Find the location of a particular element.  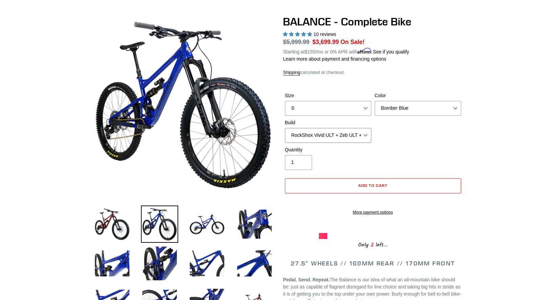

a: Shipping is located at coordinates (291, 72).